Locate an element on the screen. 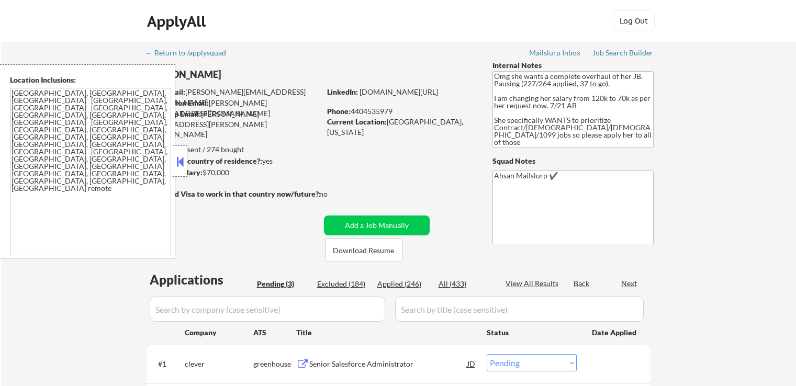 The height and width of the screenshot is (386, 796). div: Excluded (184) is located at coordinates (343, 284).